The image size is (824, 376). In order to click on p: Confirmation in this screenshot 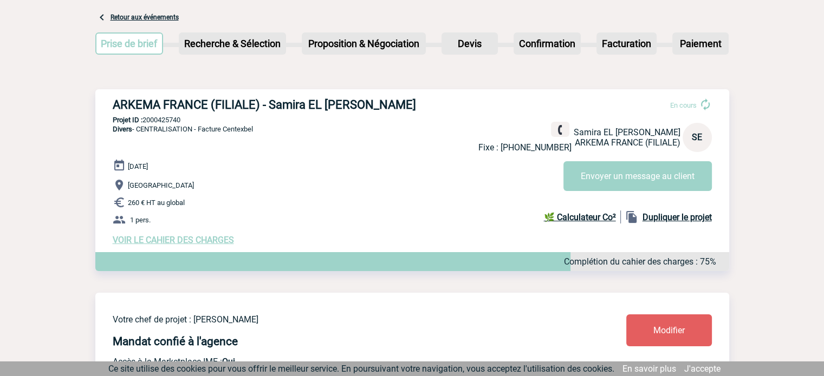, I will do `click(547, 43)`.